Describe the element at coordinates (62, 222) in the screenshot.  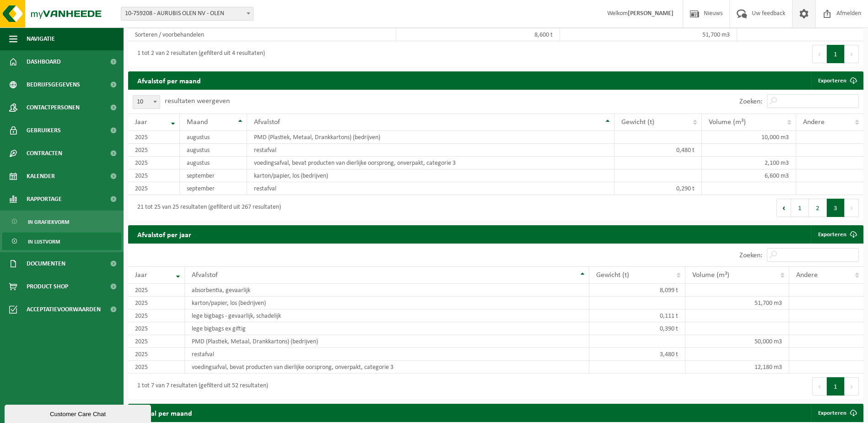
I see `a: In grafiekvorm` at that location.